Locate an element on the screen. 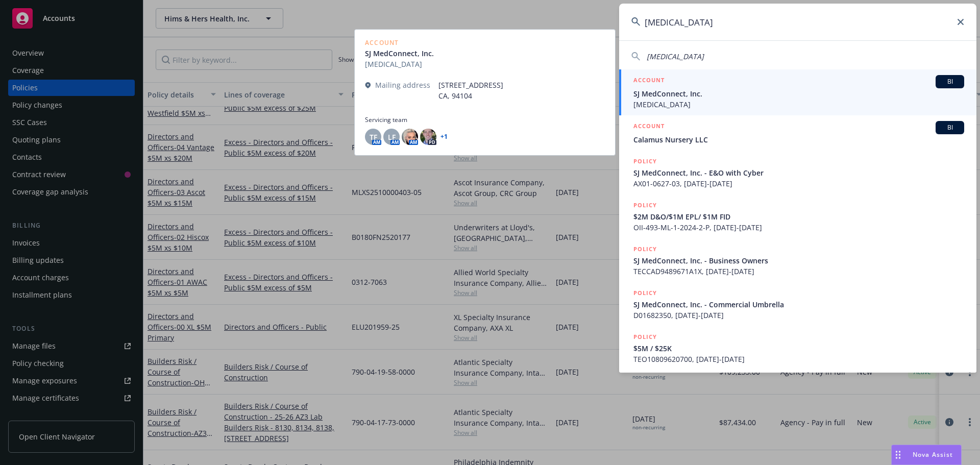  span: $5M / $25K is located at coordinates (799, 348).